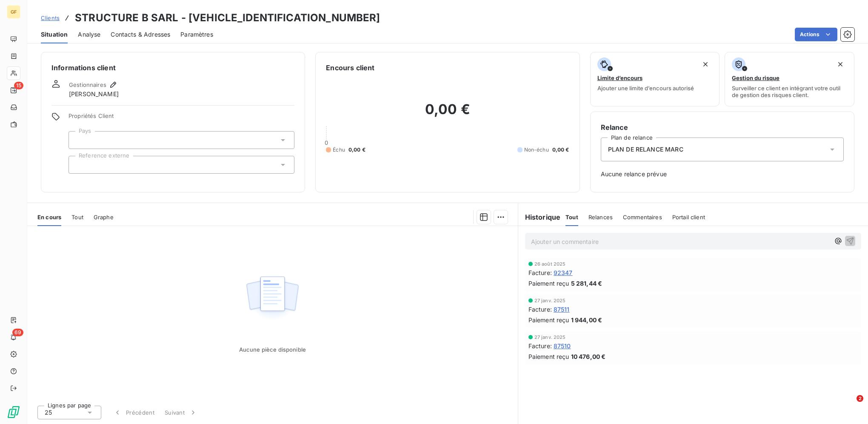 This screenshot has height=424, width=868. I want to click on span: Situation, so click(54, 34).